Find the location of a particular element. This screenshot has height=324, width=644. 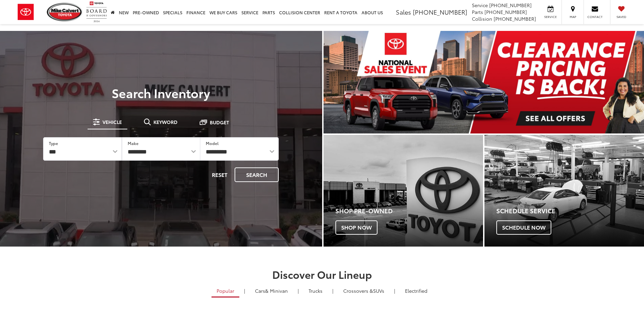

h2: Discover Our Lineup is located at coordinates (322, 274).